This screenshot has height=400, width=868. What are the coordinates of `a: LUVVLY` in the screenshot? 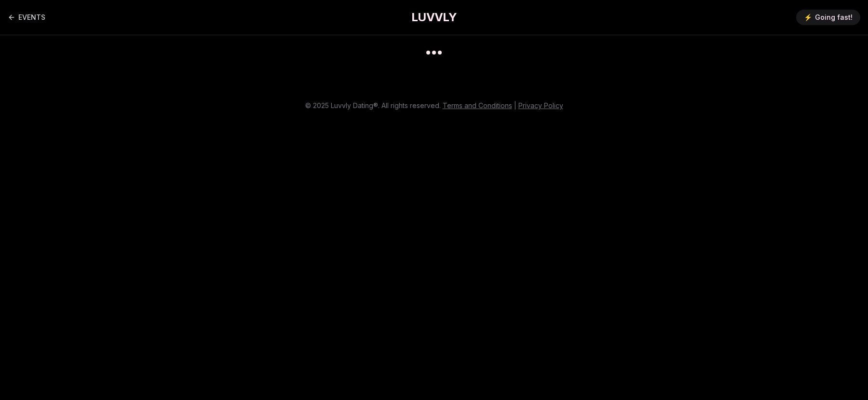 It's located at (434, 18).